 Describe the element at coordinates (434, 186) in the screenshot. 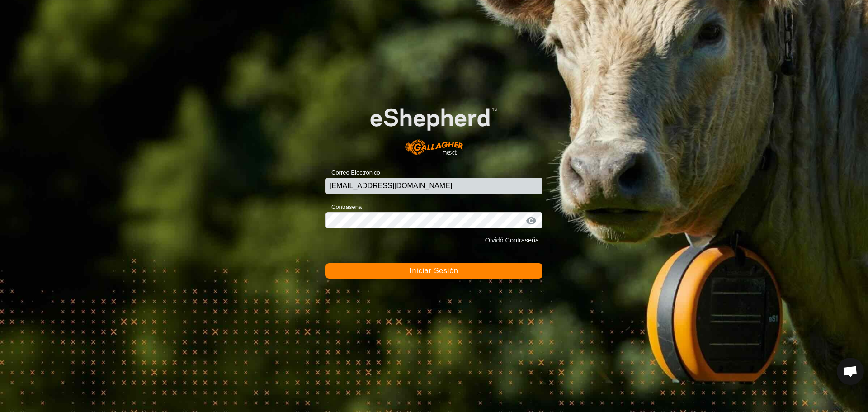

I see `input: Correo Electrónico` at that location.